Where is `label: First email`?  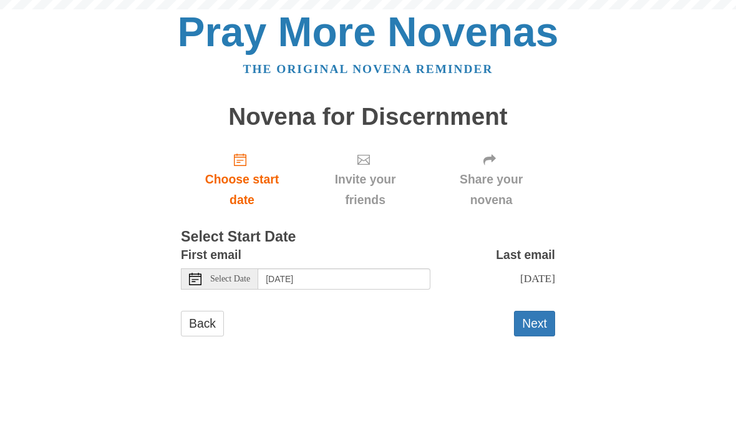
label: First email is located at coordinates (211, 254).